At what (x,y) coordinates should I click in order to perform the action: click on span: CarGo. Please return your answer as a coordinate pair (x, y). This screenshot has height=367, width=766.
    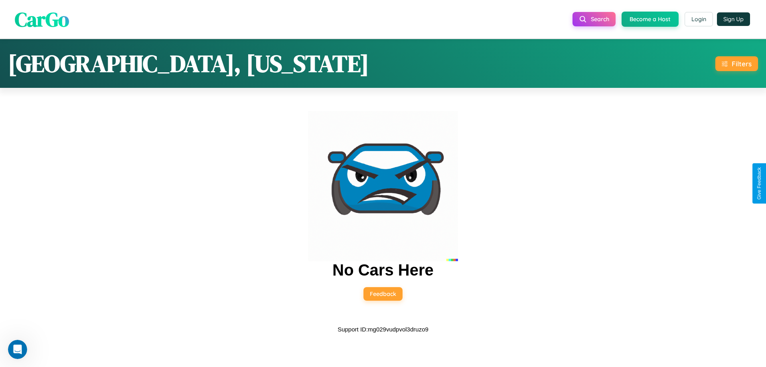
    Looking at the image, I should click on (42, 19).